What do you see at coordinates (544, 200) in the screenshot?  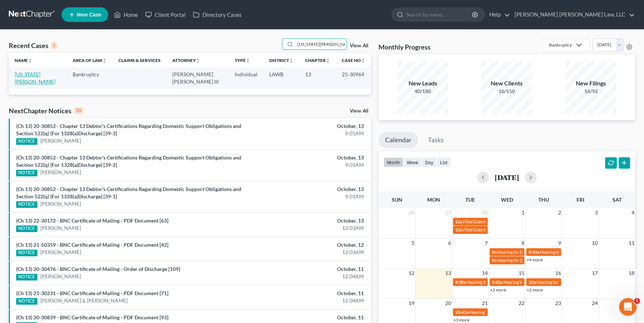 I see `span: Thu` at bounding box center [544, 200].